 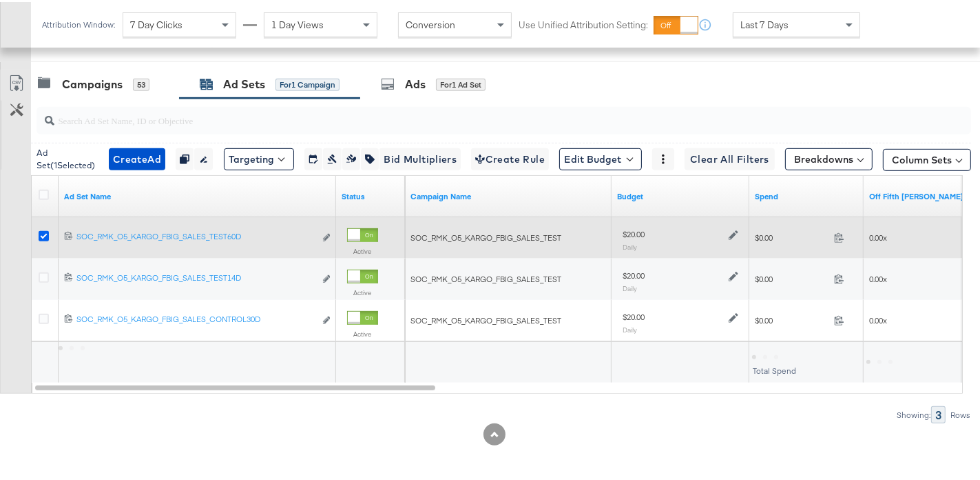 What do you see at coordinates (137, 157) in the screenshot?
I see `button: CreateAd` at bounding box center [137, 157].